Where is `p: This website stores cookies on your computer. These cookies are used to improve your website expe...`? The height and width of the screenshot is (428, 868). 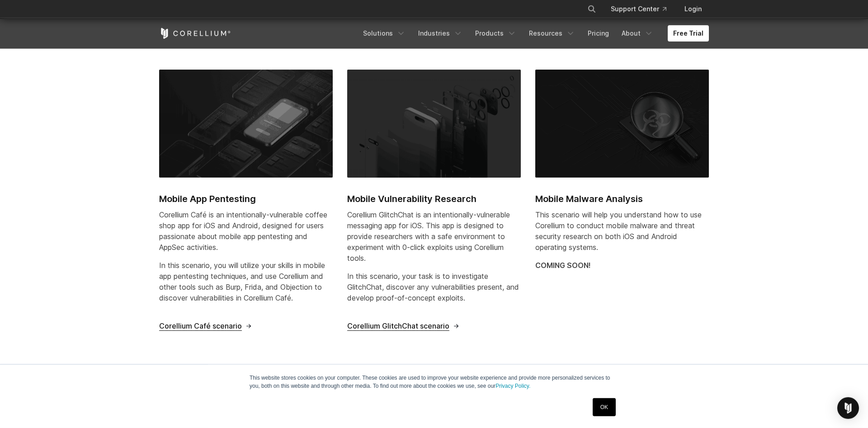 p: This website stores cookies on your computer. These cookies are used to improve your website expe... is located at coordinates (434, 381).